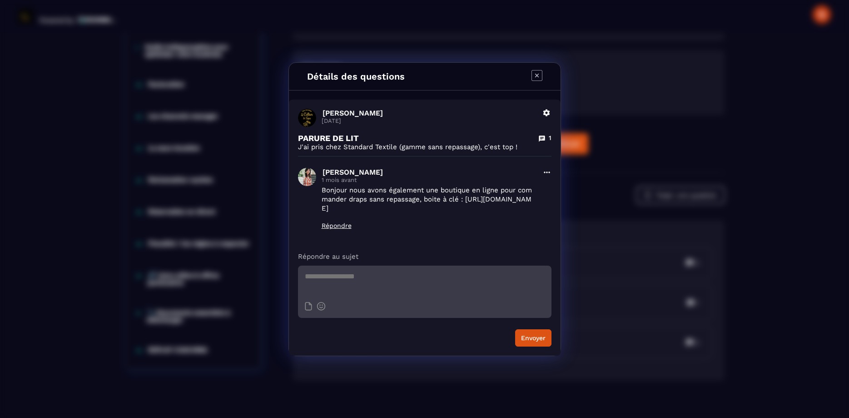  I want to click on p: J'ai pris chez Standard Textile (gamme sans repassage), c'est top !, so click(425, 147).